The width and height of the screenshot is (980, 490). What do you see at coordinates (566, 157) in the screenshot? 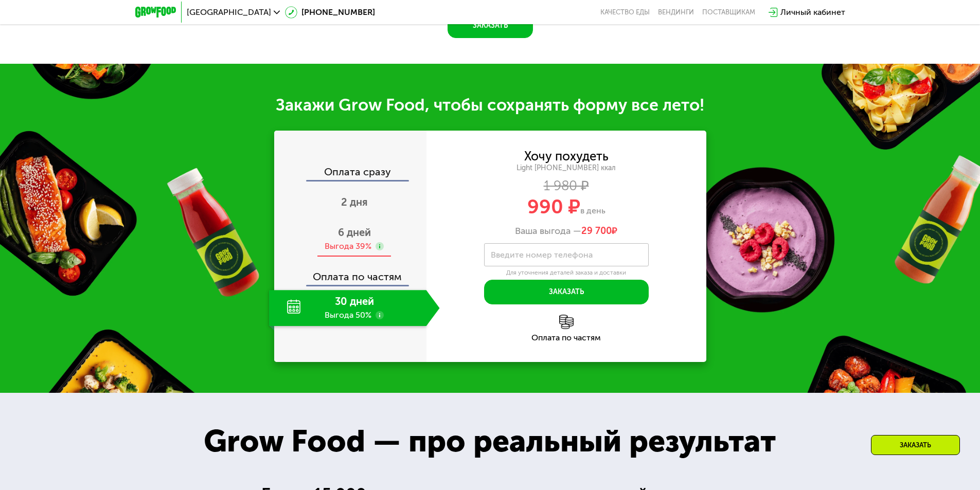
I see `div: Хочу похудеть` at bounding box center [566, 157].